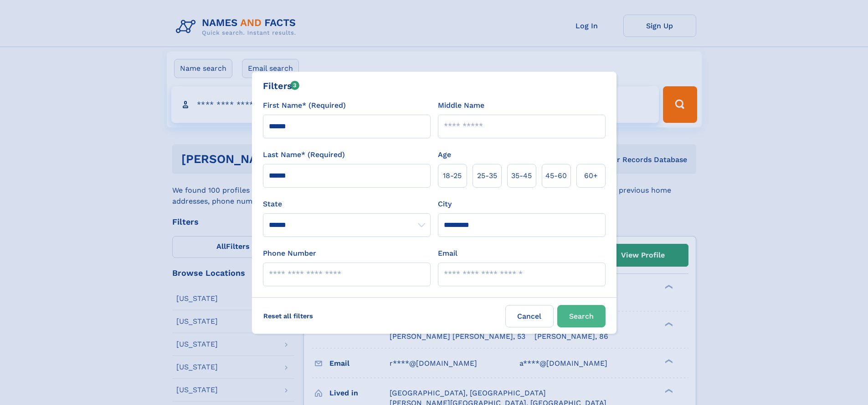 The height and width of the screenshot is (405, 868). I want to click on label: Cancel, so click(530, 316).